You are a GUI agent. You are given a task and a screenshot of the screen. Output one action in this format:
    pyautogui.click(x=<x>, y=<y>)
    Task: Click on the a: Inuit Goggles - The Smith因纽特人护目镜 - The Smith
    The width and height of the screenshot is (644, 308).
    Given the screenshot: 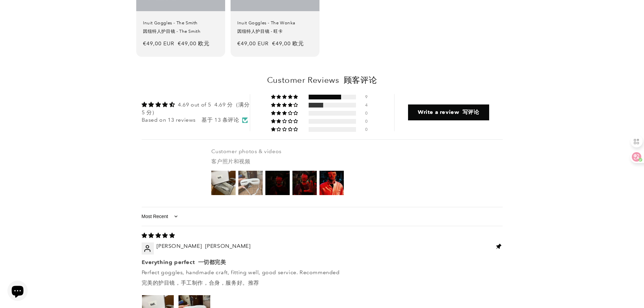 What is the action you would take?
    pyautogui.click(x=181, y=29)
    